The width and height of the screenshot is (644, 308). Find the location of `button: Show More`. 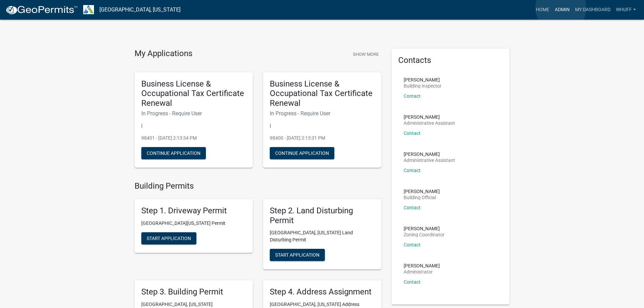

button: Show More is located at coordinates (366, 54).